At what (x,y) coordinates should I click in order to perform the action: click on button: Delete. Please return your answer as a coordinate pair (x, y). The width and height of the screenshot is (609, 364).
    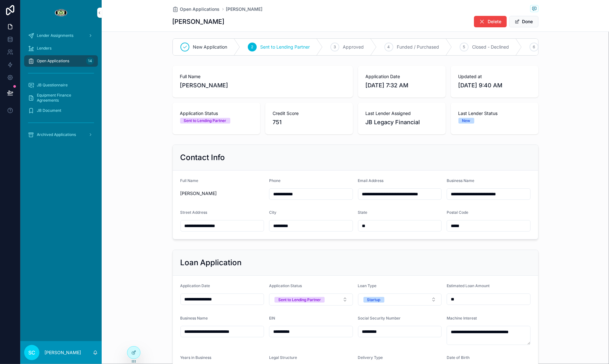
    Looking at the image, I should click on (490, 21).